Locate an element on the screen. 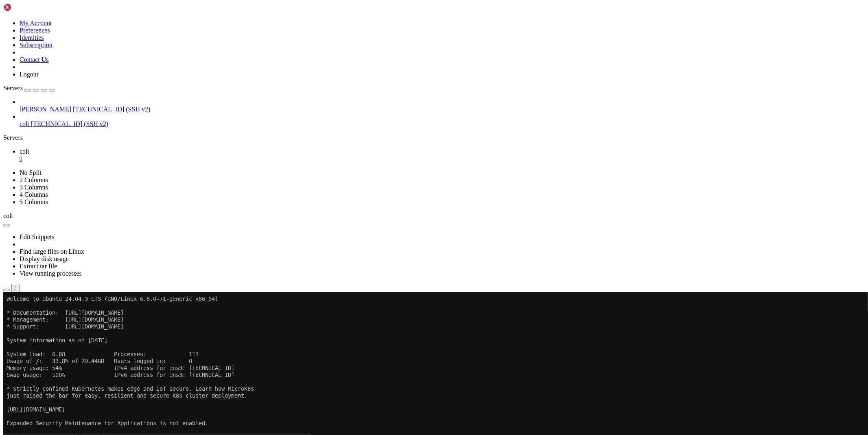 The image size is (868, 435). div: Servers is located at coordinates (434, 138).